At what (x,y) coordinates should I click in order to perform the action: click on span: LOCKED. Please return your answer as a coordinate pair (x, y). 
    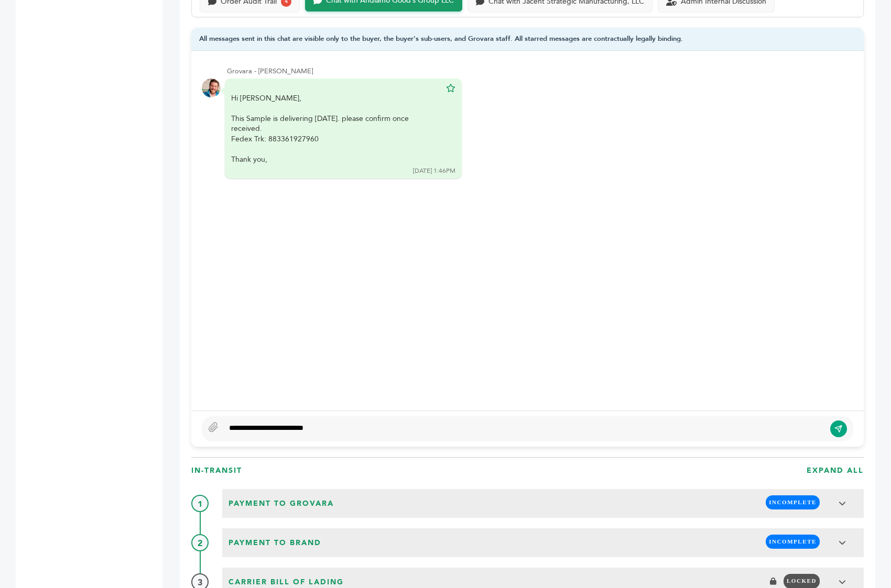
    Looking at the image, I should click on (801, 581).